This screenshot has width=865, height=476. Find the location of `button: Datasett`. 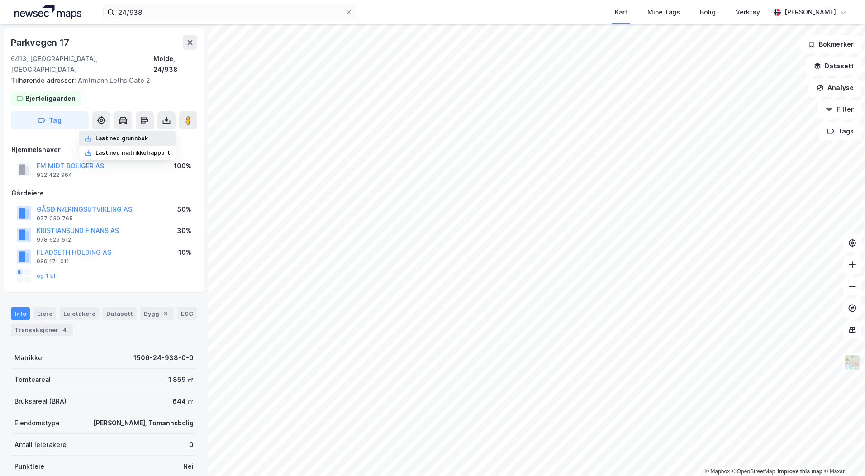

button: Datasett is located at coordinates (834, 66).